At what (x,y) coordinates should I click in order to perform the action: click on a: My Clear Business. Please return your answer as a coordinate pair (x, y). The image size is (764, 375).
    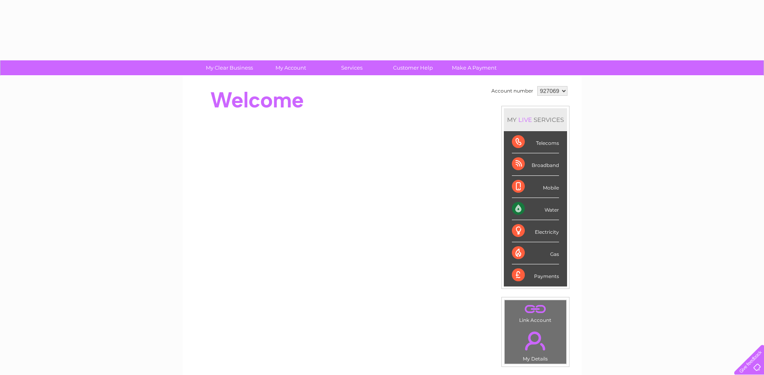
    Looking at the image, I should click on (229, 68).